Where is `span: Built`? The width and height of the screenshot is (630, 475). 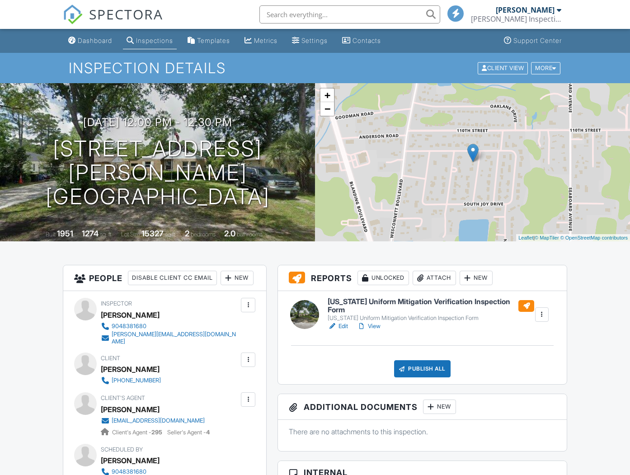 span: Built is located at coordinates (51, 234).